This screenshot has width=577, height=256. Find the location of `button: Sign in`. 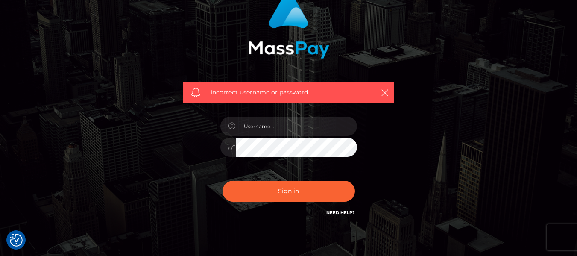

button: Sign in is located at coordinates (289, 191).